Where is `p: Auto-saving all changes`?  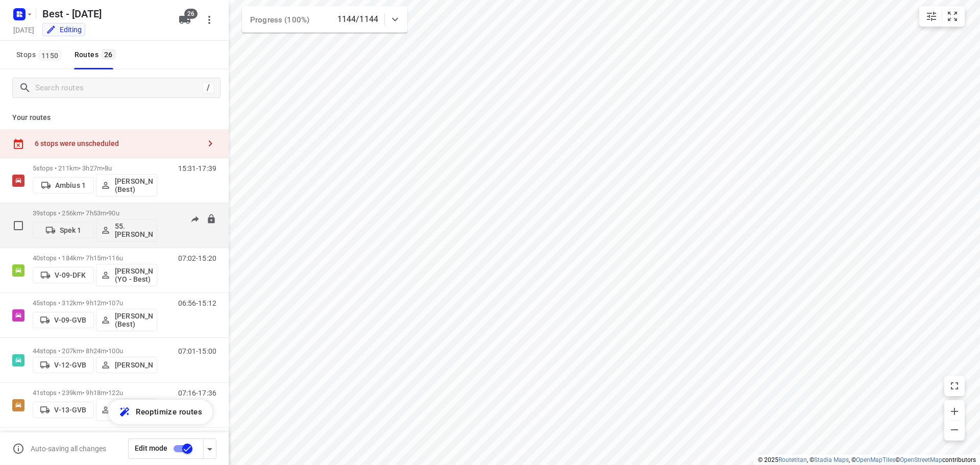
p: Auto-saving all changes is located at coordinates (68, 448).